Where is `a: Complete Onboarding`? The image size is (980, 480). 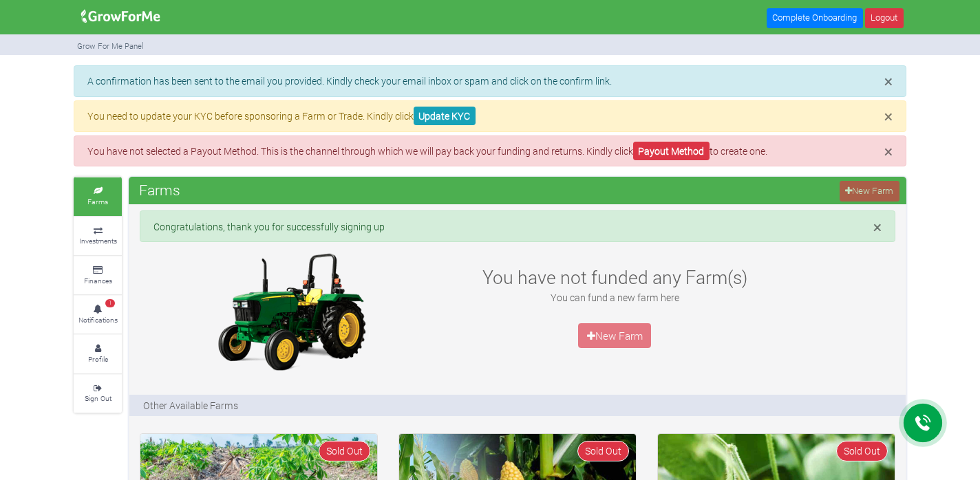
a: Complete Onboarding is located at coordinates (814, 18).